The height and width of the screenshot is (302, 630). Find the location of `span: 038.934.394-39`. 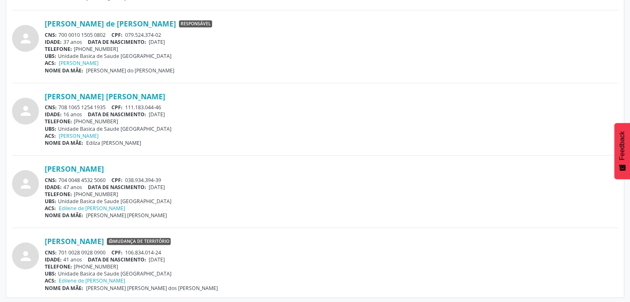

span: 038.934.394-39 is located at coordinates (143, 180).